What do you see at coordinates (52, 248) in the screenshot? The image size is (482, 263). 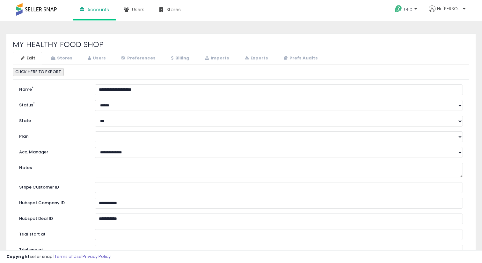 I see `label: Trial end at` at bounding box center [52, 248].